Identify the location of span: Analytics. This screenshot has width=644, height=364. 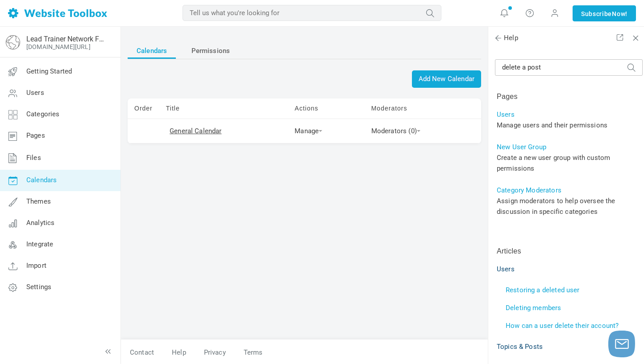
(40, 223).